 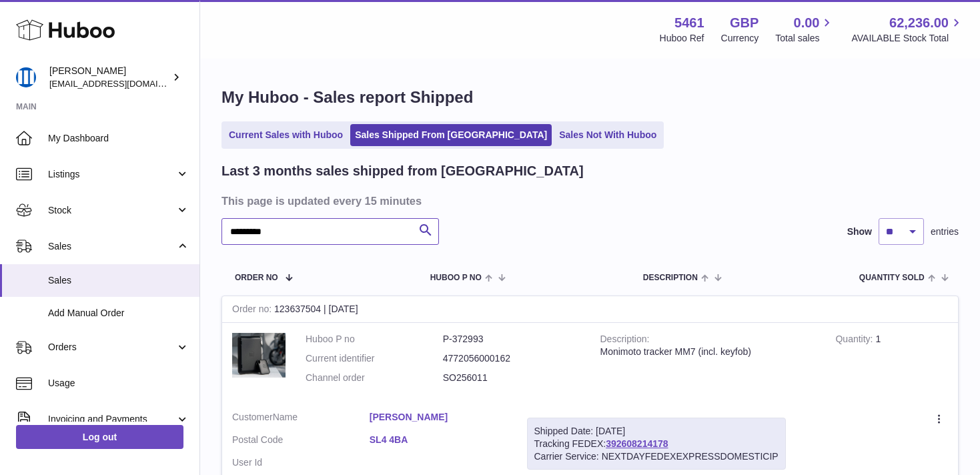 What do you see at coordinates (636, 444) in the screenshot?
I see `a: 392608214178` at bounding box center [636, 444].